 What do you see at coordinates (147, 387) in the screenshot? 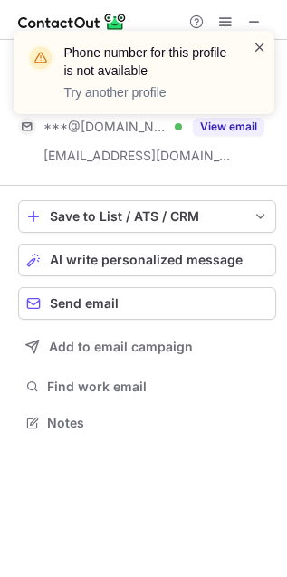
I see `button: Find work email` at bounding box center [147, 387].